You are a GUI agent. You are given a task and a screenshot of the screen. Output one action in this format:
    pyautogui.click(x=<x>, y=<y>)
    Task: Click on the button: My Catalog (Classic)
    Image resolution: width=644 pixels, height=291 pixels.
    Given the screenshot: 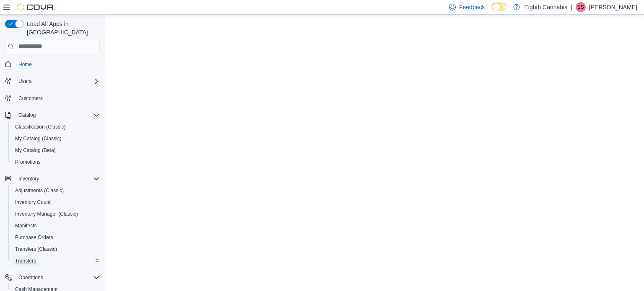 What is the action you would take?
    pyautogui.click(x=56, y=139)
    